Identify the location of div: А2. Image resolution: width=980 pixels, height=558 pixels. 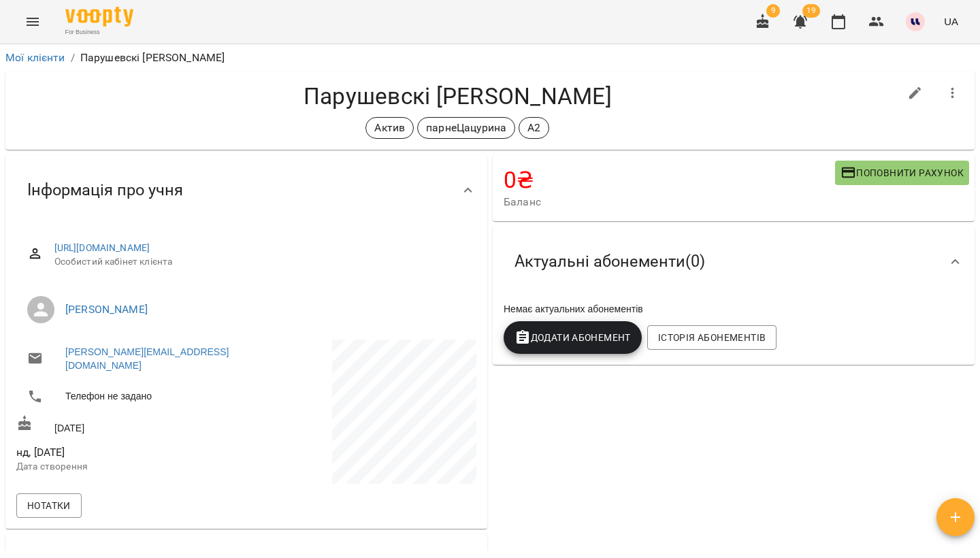
(533, 128).